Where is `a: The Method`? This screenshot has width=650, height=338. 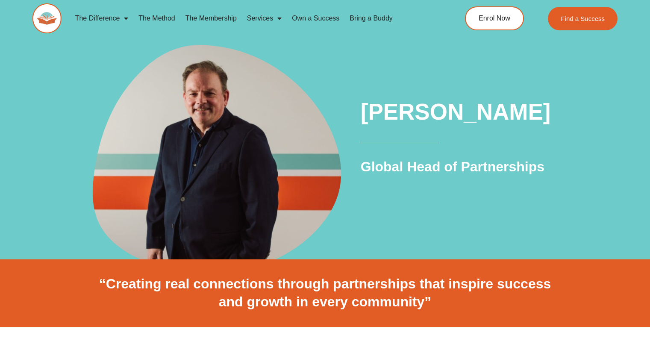
a: The Method is located at coordinates (156, 18).